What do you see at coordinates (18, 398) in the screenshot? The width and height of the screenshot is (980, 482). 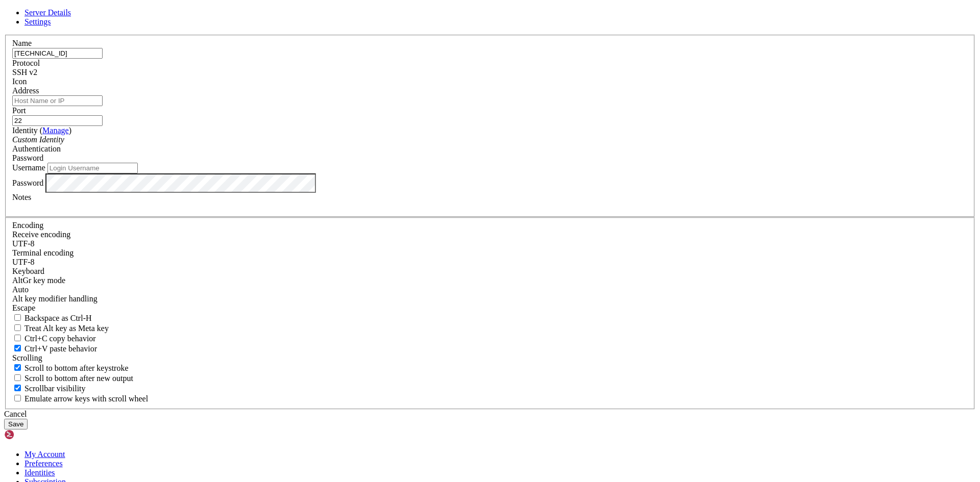 I see `input: Emulate arrow keys with scroll wheel` at bounding box center [18, 398].